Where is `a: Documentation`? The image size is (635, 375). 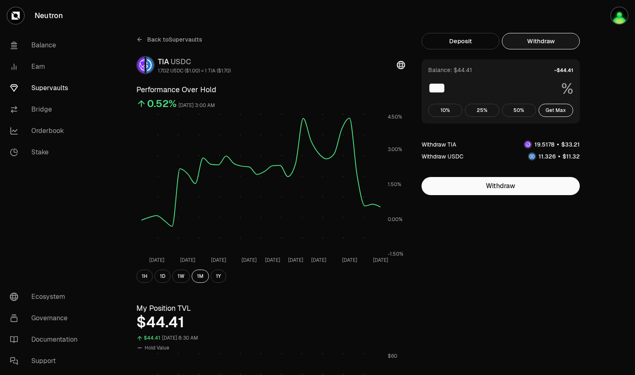
a: Documentation is located at coordinates (46, 340).